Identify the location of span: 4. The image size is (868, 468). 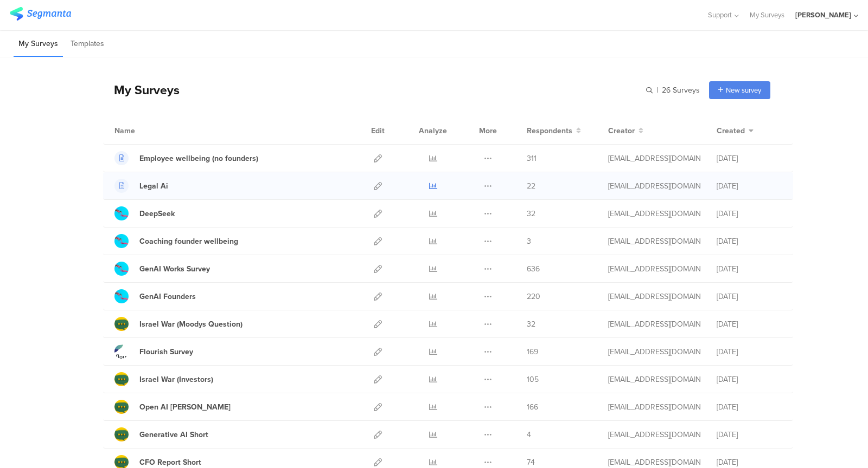
(529, 435).